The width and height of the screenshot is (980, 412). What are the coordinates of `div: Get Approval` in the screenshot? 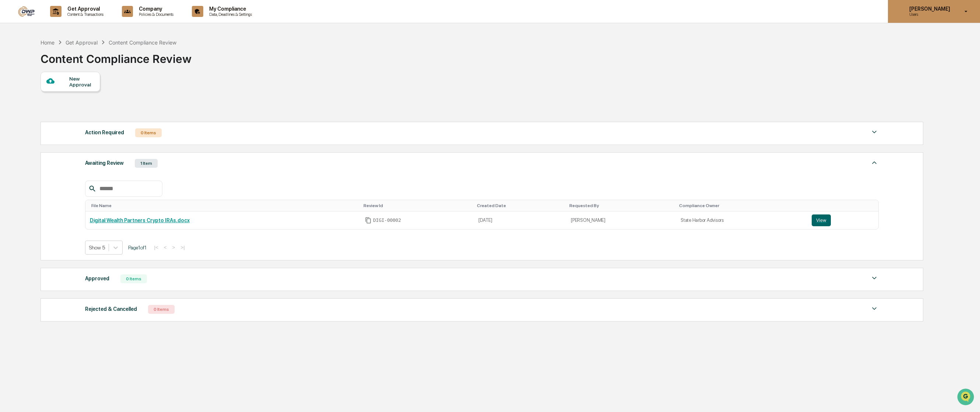 It's located at (81, 42).